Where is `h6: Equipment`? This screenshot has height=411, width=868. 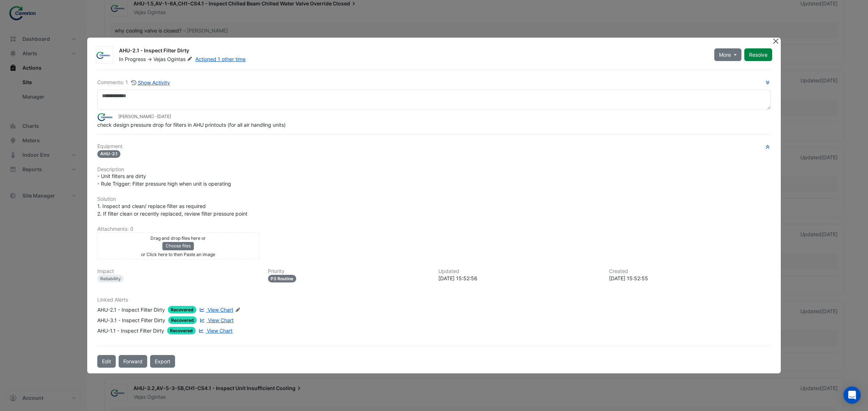
h6: Equipment is located at coordinates (434, 147).